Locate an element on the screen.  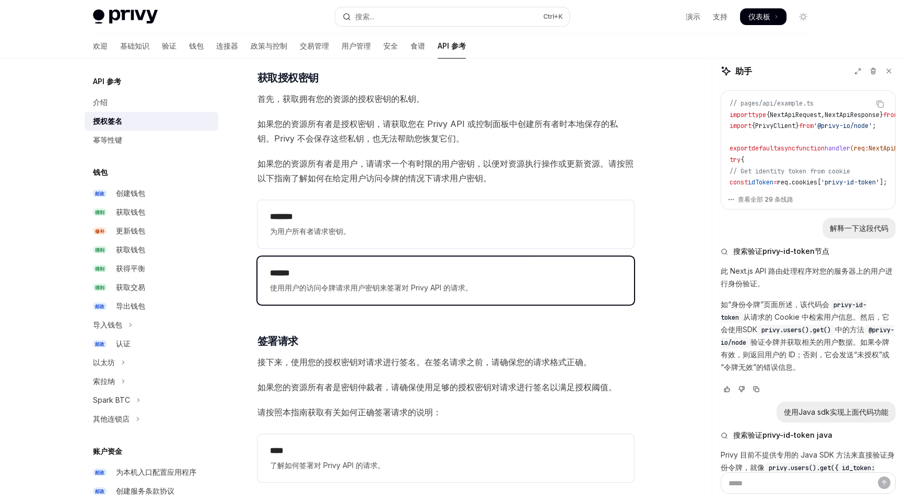
font: 请按照本指南获取有关如何正确签署请求的说明： is located at coordinates (349, 412).